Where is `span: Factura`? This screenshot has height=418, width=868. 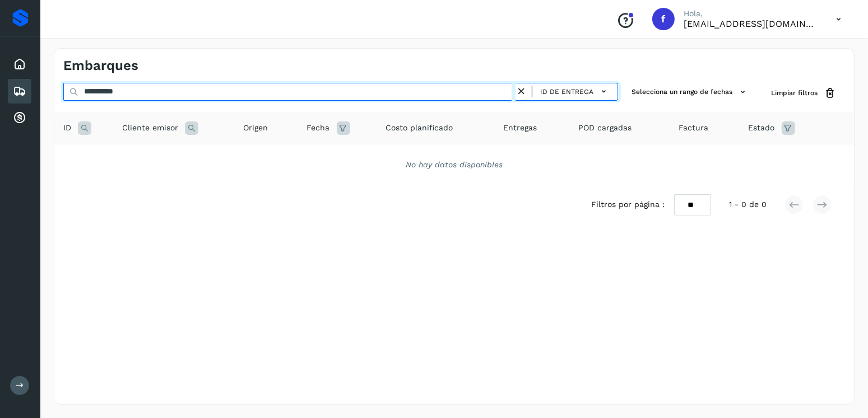
span: Factura is located at coordinates (693, 127).